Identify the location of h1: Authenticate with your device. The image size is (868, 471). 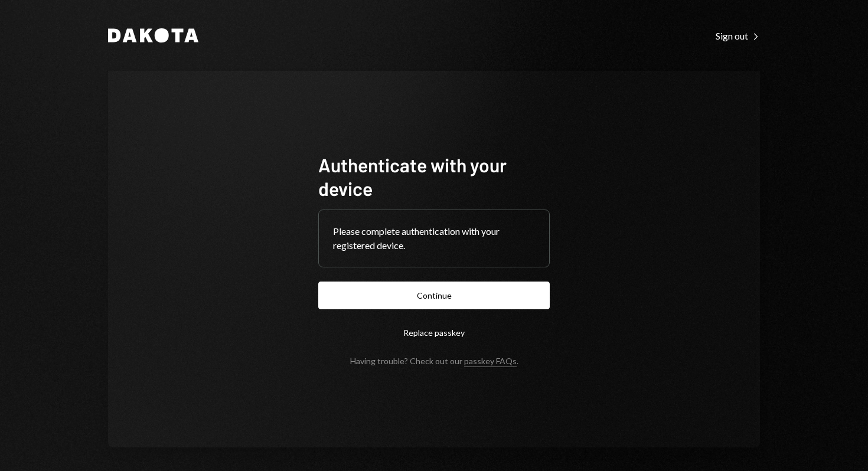
(434, 176).